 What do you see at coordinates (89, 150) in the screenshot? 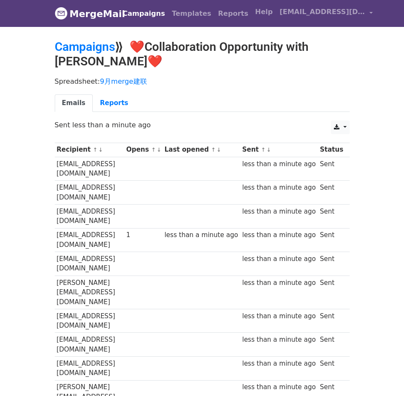
I see `th: Recipient` at bounding box center [89, 150].